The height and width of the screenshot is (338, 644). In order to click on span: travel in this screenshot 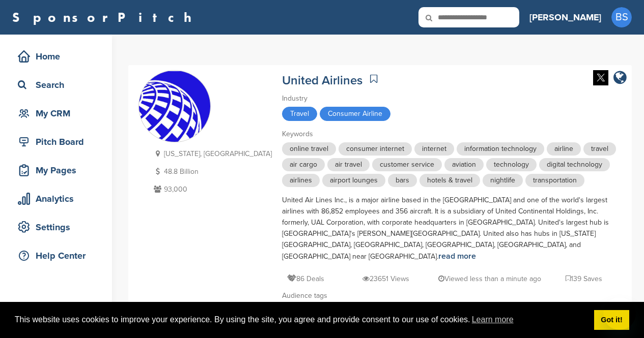, I will do `click(600, 149)`.